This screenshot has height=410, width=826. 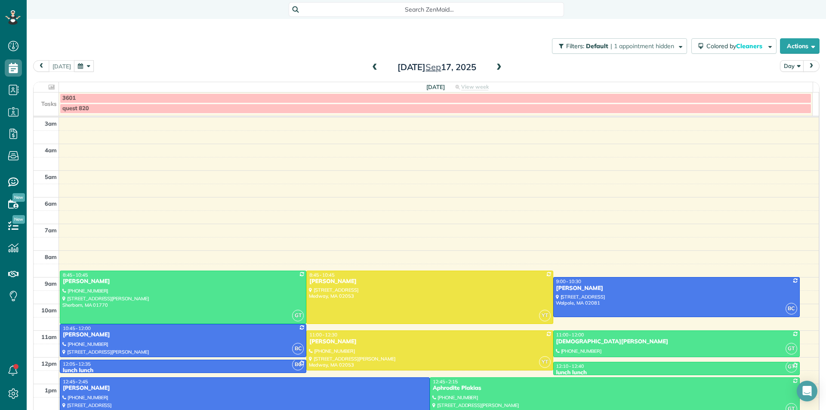 What do you see at coordinates (807, 391) in the screenshot?
I see `div: Open Intercom Messenger` at bounding box center [807, 391].